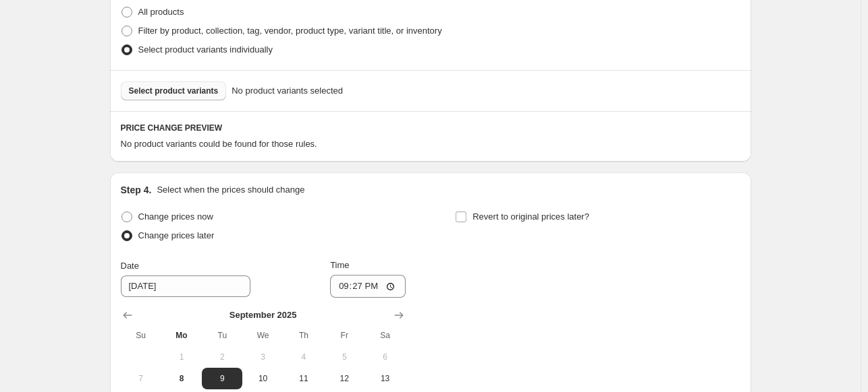 The image size is (868, 392). I want to click on span: All products, so click(161, 12).